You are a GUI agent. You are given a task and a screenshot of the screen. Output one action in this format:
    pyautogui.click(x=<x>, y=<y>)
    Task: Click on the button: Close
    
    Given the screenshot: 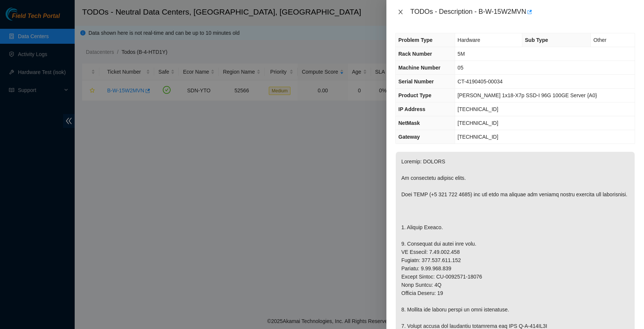 What is the action you would take?
    pyautogui.click(x=400, y=12)
    